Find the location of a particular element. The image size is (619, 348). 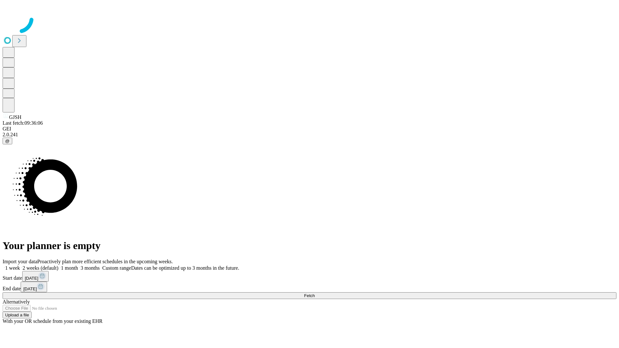

span: 2 weeks (default) is located at coordinates (40, 268).